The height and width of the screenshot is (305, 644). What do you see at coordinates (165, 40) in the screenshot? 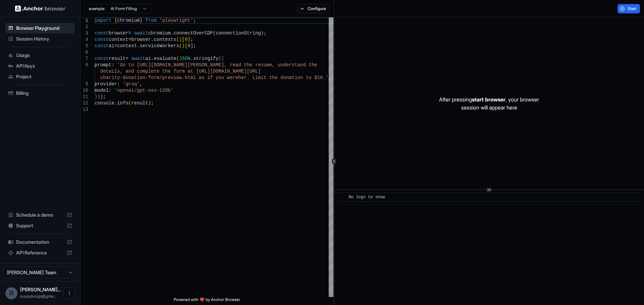
I see `span: contexts` at bounding box center [165, 40].